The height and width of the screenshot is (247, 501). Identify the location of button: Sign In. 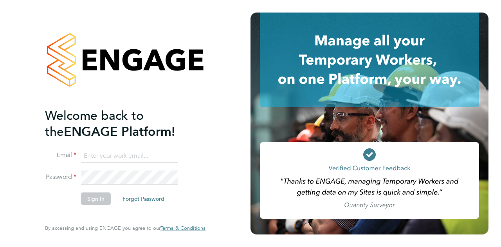
(96, 199).